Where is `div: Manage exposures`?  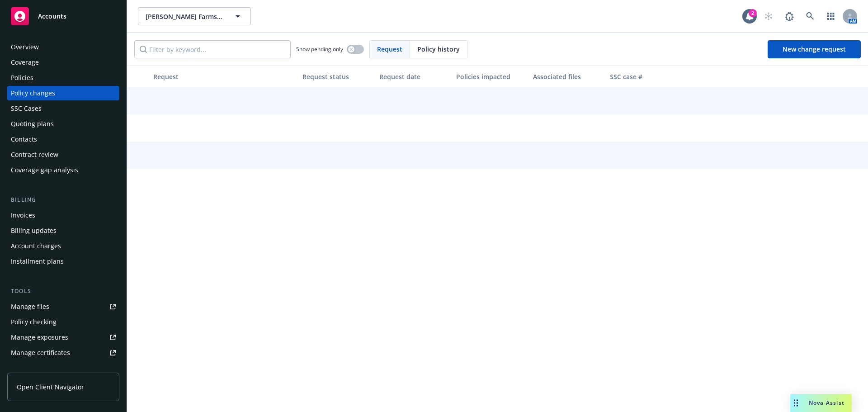
div: Manage exposures is located at coordinates (39, 337).